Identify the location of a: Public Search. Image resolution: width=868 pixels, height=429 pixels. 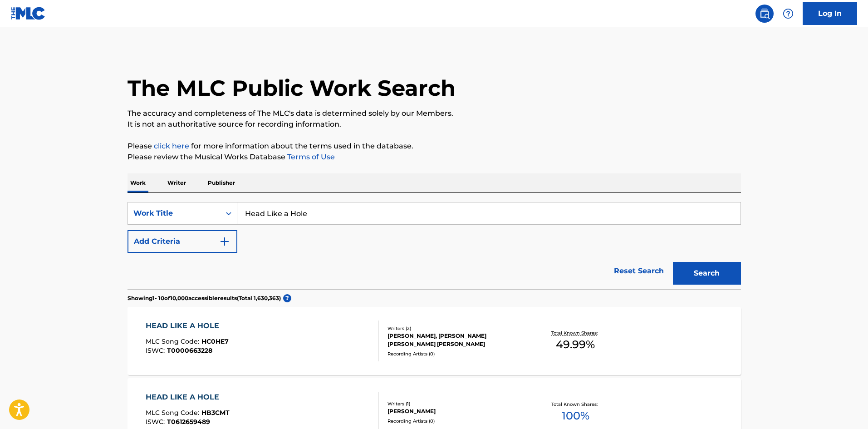
(764, 14).